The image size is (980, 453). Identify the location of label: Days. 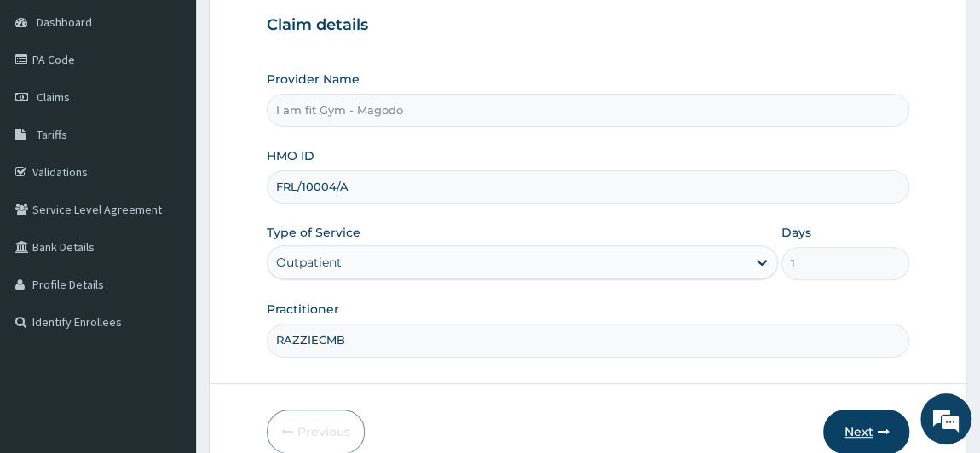
(796, 233).